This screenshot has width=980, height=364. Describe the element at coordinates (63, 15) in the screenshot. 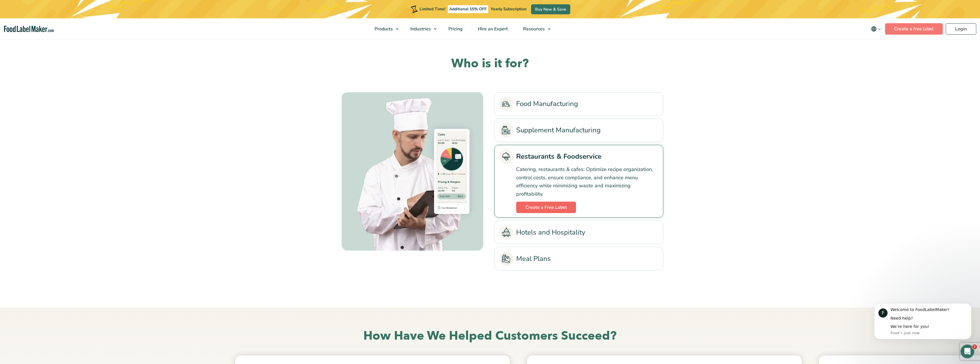

I see `div: Welcome to FoodLabelMaker!` at that location.